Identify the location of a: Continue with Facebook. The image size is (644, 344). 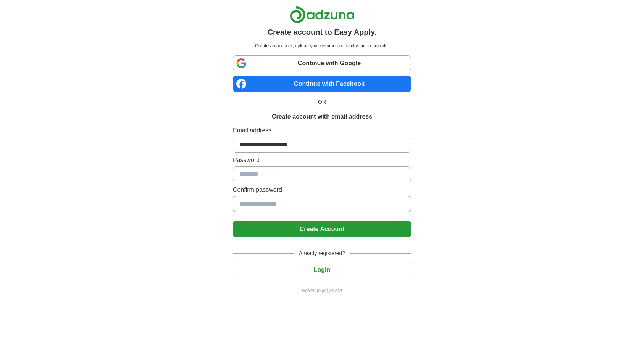
(322, 84).